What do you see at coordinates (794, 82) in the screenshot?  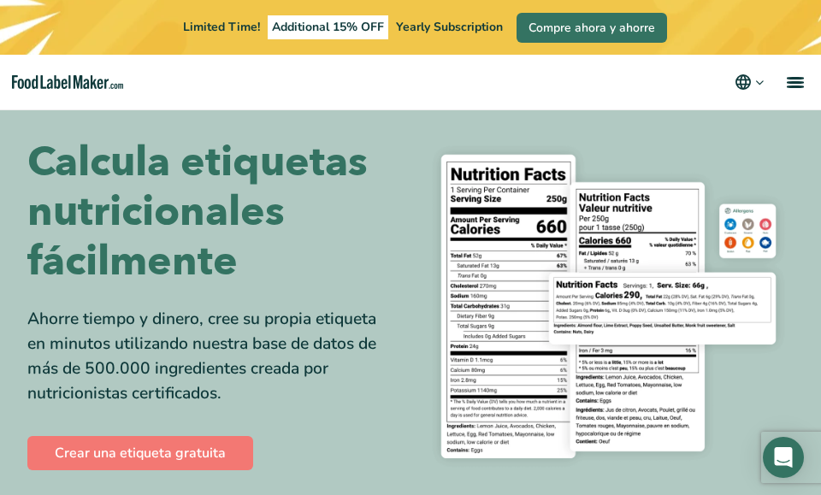 I see `a: menu` at bounding box center [794, 82].